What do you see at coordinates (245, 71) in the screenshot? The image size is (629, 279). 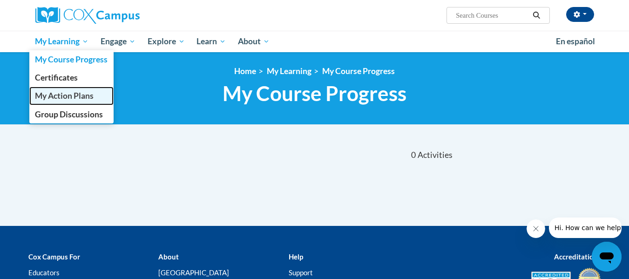 I see `a: Home` at bounding box center [245, 71].